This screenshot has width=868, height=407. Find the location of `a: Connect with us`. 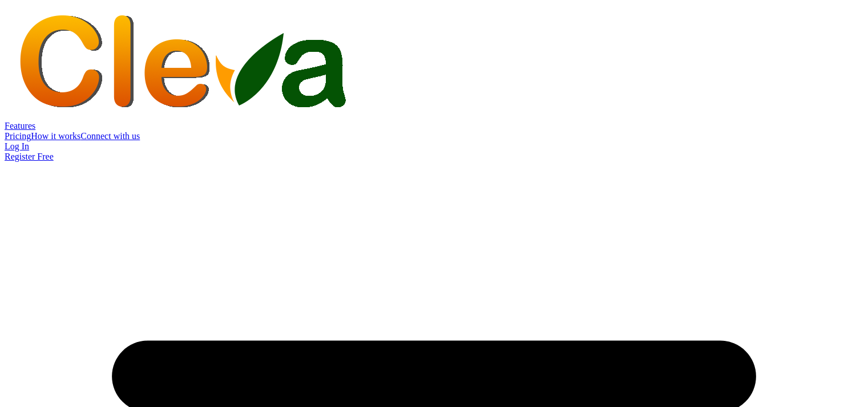

a: Connect with us is located at coordinates (110, 136).